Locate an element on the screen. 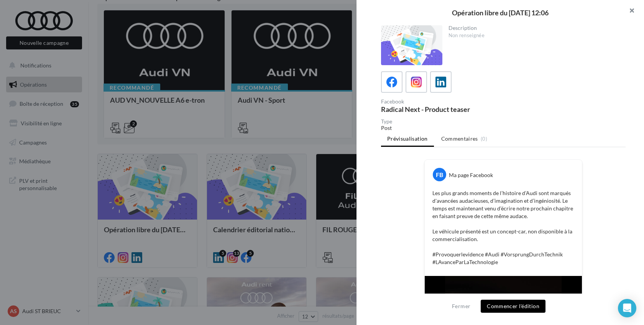 The height and width of the screenshot is (325, 644). p: Les plus grands moments de l’histoire d’Audi sont marqués d'avancées audacieuses, d’imagination e... is located at coordinates (503, 228).